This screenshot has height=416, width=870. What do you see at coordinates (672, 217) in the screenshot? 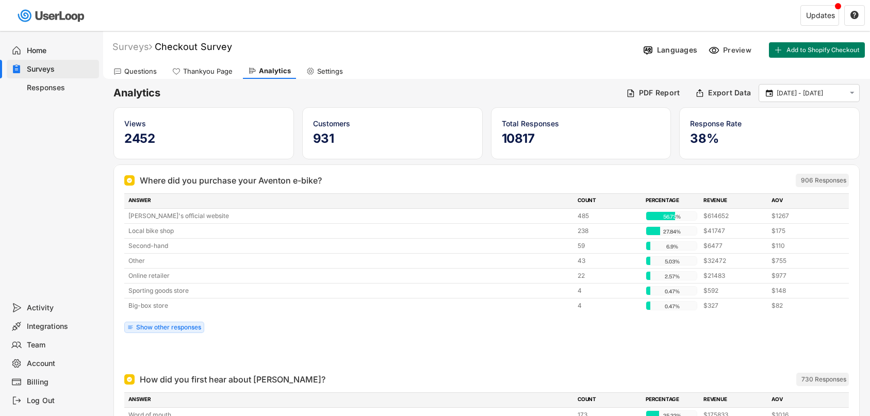
I see `div: 56.73%` at bounding box center [672, 217].